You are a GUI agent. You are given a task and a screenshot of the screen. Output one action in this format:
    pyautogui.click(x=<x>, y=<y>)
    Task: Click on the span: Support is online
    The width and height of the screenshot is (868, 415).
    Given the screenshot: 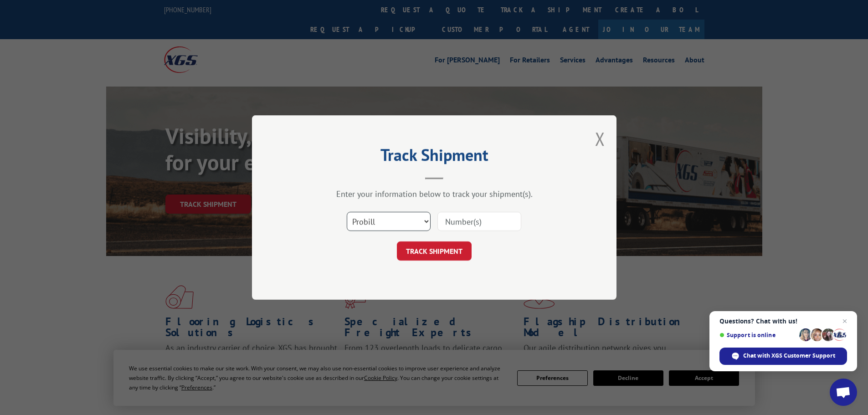 What is the action you would take?
    pyautogui.click(x=758, y=334)
    